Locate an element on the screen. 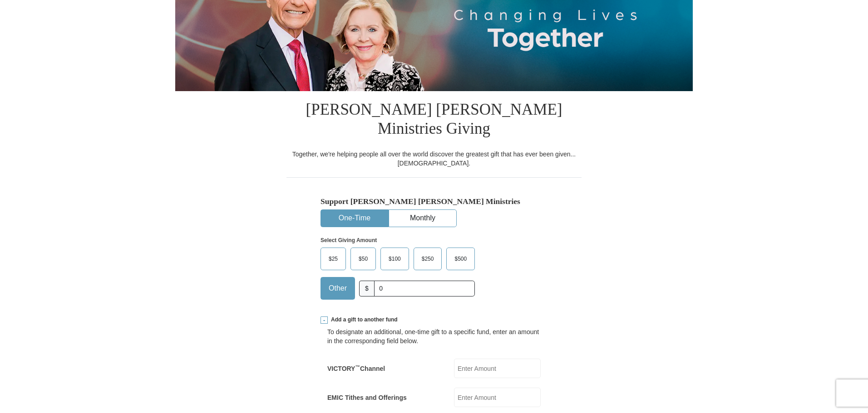  span: $25 is located at coordinates (334, 259).